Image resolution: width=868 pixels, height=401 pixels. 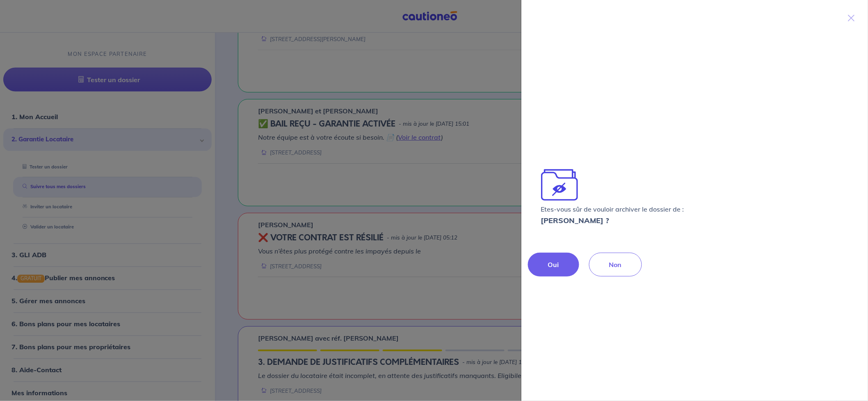 I want to click on button: Close, so click(x=852, y=16).